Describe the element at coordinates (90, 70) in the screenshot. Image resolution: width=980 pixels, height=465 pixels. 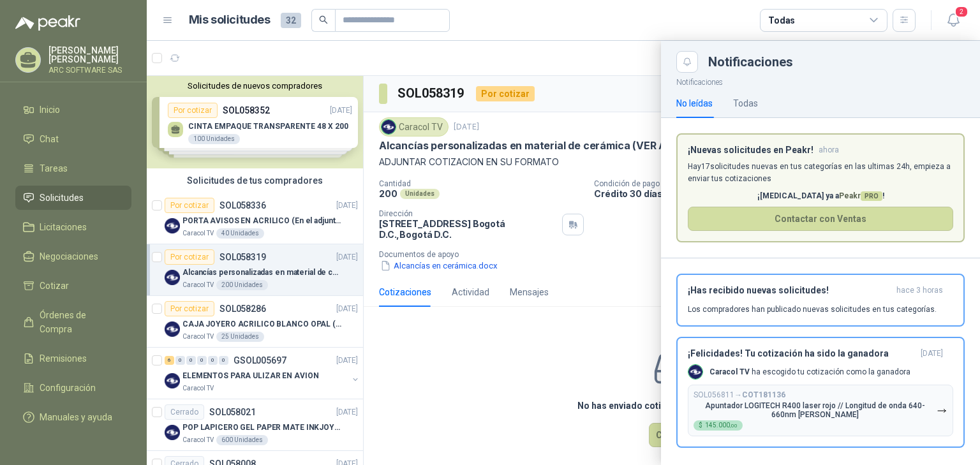
I see `p: ARC SOFTWARE SAS` at that location.